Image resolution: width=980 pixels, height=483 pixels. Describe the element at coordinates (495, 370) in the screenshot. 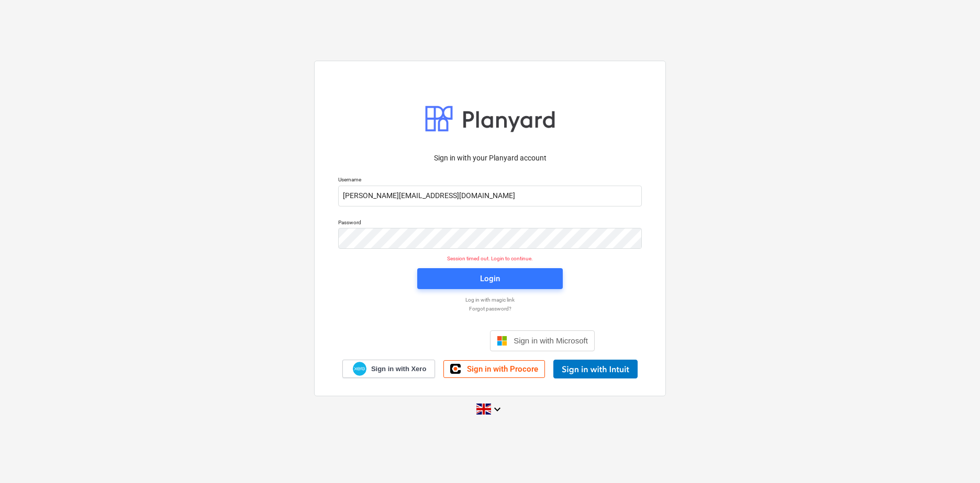

I see `a: Sign in with Procore` at that location.